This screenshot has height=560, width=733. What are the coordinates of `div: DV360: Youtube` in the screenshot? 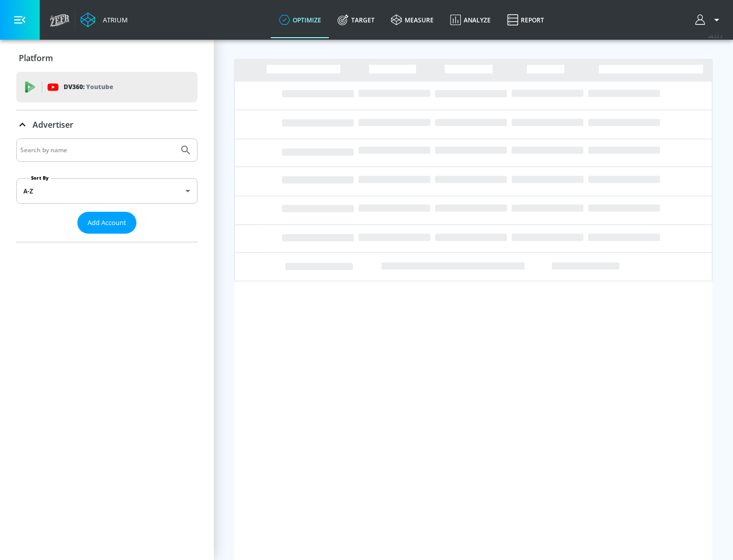 It's located at (107, 87).